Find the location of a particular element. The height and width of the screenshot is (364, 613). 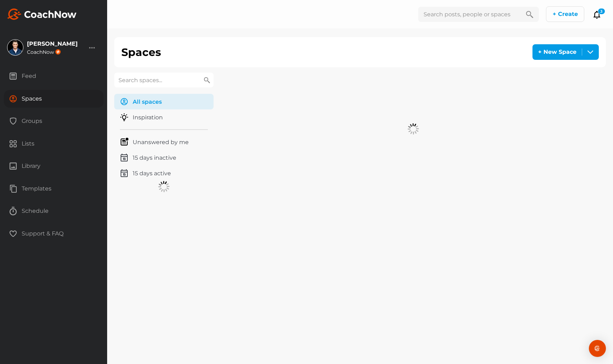

div: + New Space is located at coordinates (557, 52).